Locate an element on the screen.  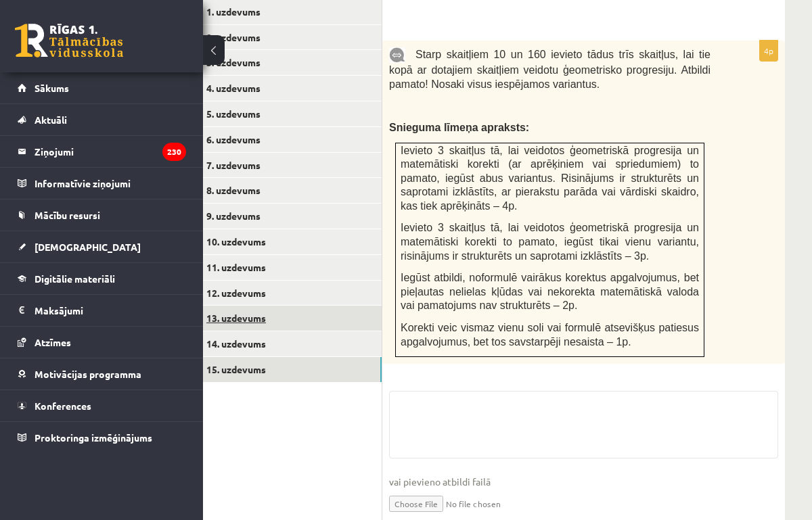
a: Motivācijas programma is located at coordinates (101, 374).